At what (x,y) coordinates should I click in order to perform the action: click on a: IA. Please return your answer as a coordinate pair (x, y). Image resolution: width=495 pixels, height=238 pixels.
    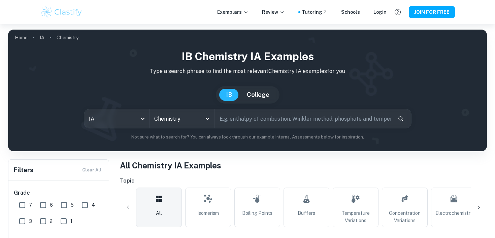
    Looking at the image, I should click on (42, 38).